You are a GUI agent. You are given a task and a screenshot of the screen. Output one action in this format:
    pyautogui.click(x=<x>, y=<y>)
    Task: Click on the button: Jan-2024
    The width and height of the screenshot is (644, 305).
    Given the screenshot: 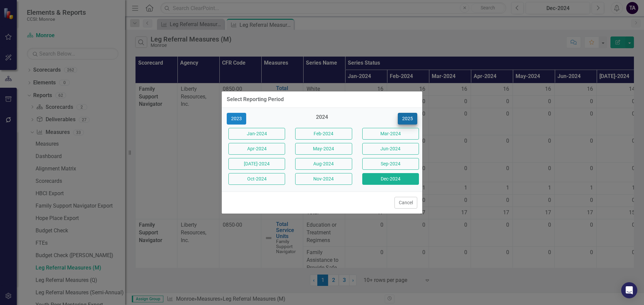 What is the action you would take?
    pyautogui.click(x=256, y=133)
    